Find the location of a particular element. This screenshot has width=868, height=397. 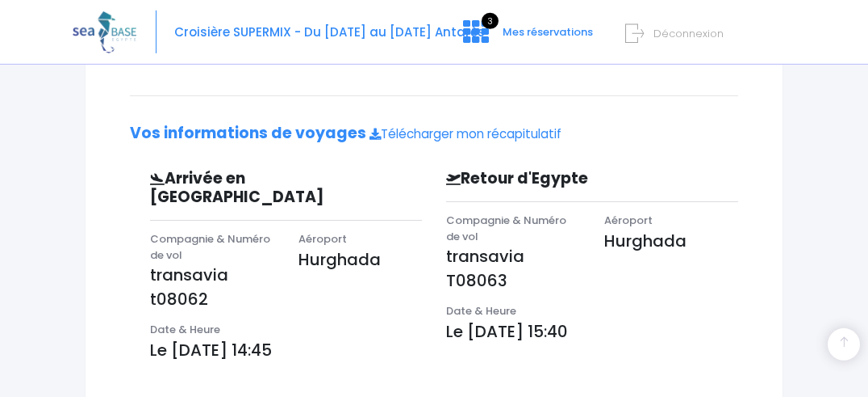

a: 3 Mes réservations is located at coordinates (527, 37).